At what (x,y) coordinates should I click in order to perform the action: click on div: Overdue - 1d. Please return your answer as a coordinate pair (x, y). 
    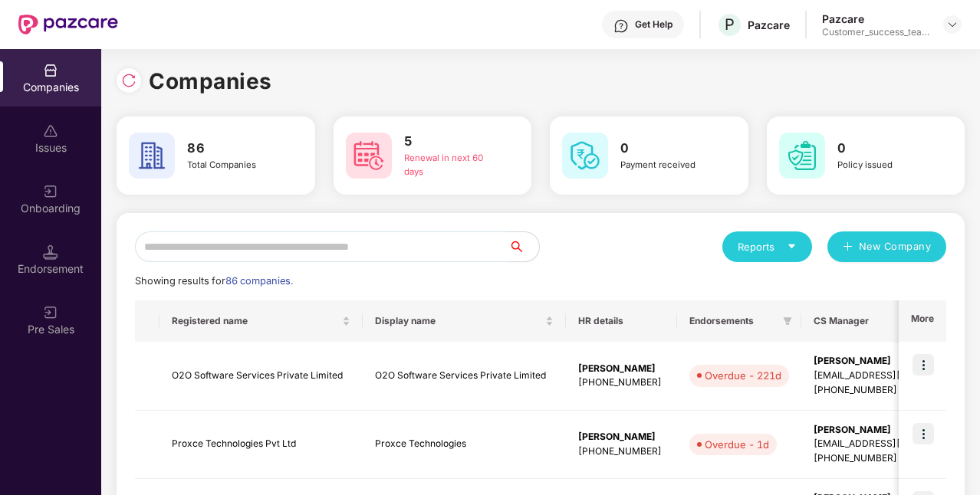
    Looking at the image, I should click on (737, 445).